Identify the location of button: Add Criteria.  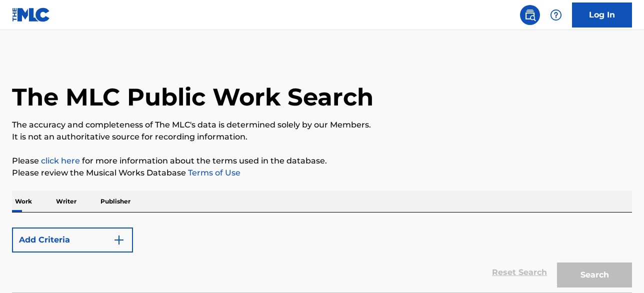
(72, 240).